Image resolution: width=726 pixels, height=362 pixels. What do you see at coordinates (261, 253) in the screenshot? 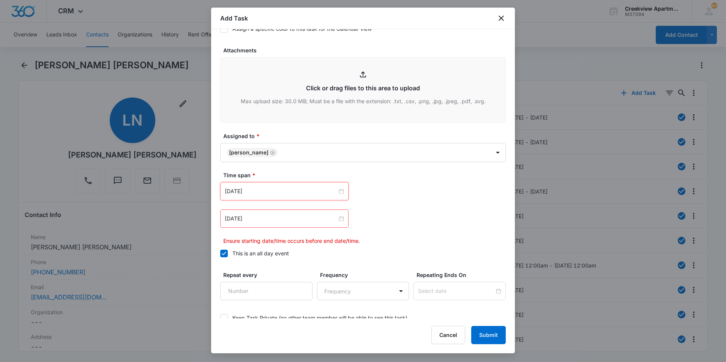
I see `div: This is an all day event` at bounding box center [261, 253].